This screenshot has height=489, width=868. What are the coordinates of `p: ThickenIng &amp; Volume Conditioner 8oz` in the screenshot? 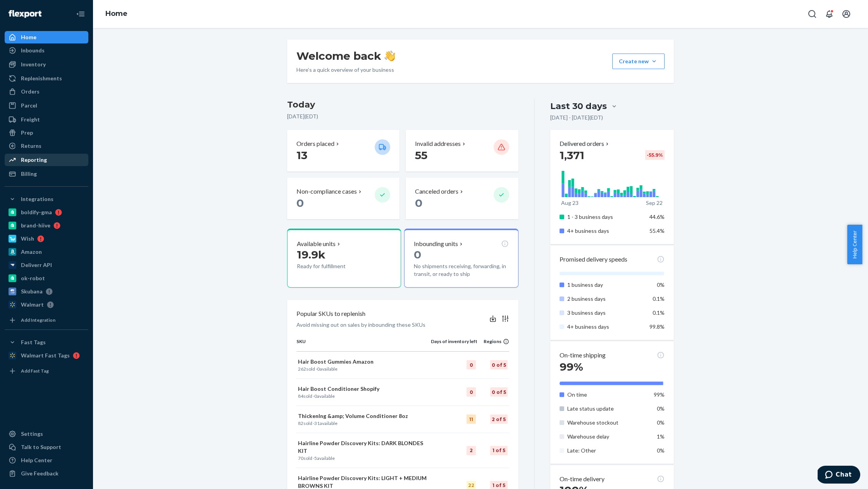 It's located at (363, 416).